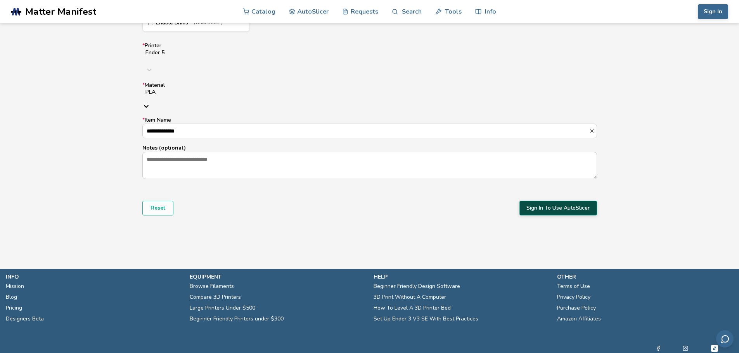  What do you see at coordinates (417, 287) in the screenshot?
I see `a: Beginner Friendly Design Software` at bounding box center [417, 287].